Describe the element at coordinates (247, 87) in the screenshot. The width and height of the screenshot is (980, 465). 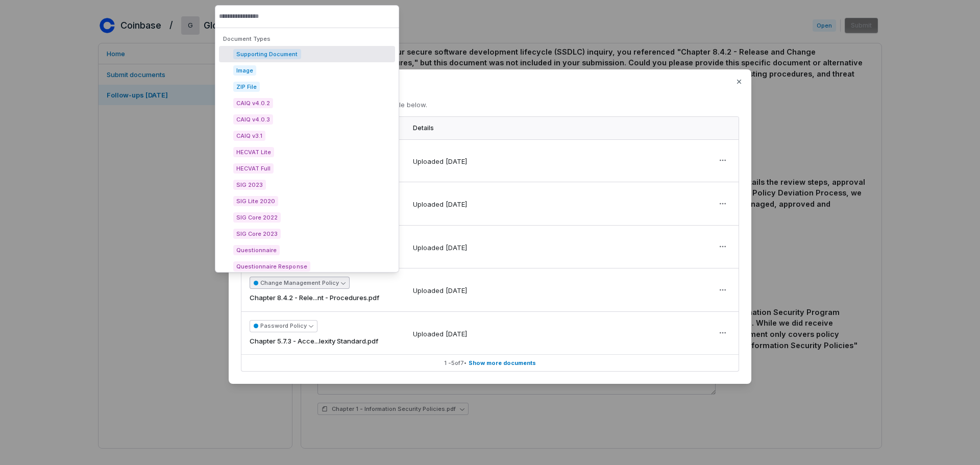
I see `span: ZIP File` at that location.